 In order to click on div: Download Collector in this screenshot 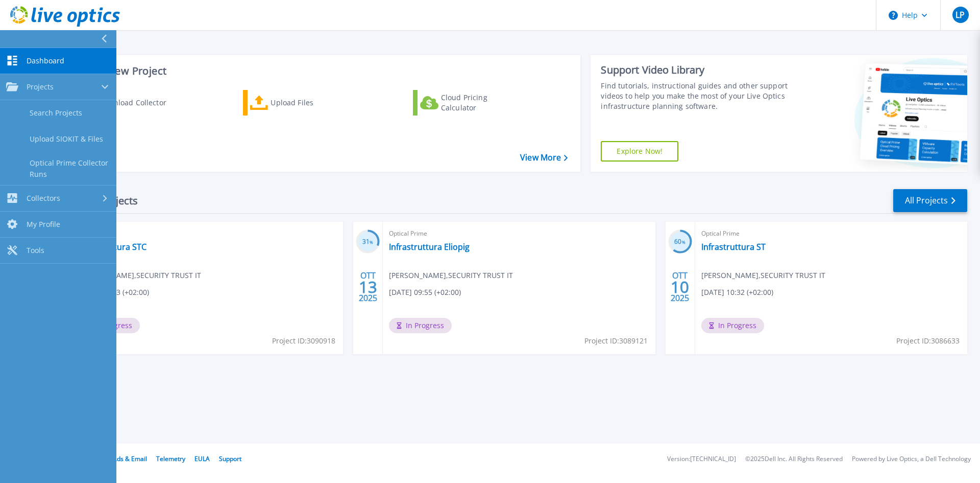, I will do `click(139, 103)`.